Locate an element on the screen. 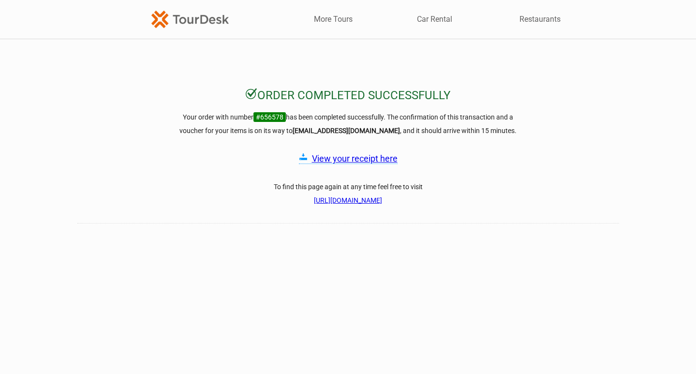 This screenshot has height=374, width=696. a: Restaurants is located at coordinates (539, 19).